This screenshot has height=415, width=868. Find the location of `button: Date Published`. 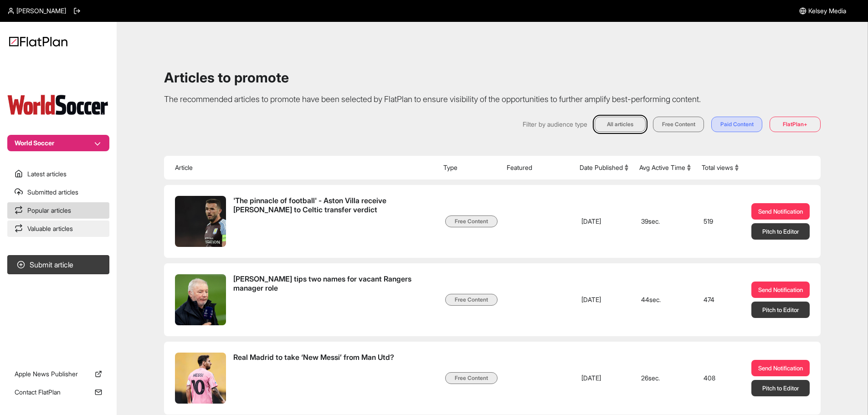

button: Date Published is located at coordinates (604, 168).